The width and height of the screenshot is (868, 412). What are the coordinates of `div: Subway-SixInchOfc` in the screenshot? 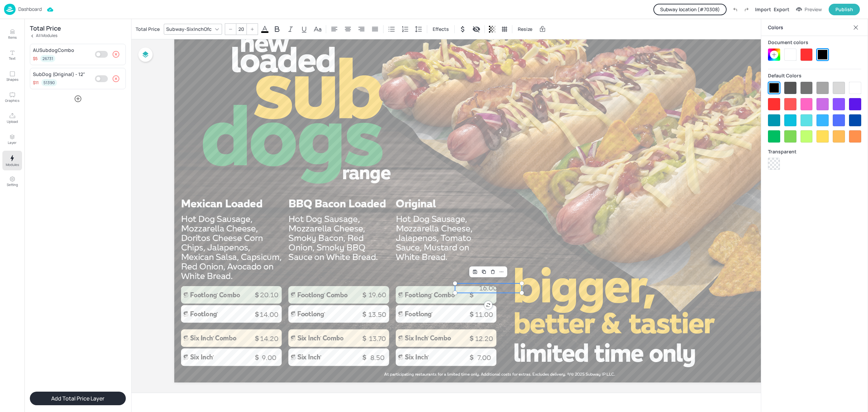 It's located at (189, 29).